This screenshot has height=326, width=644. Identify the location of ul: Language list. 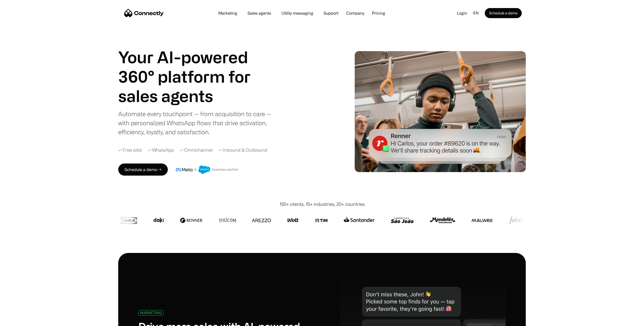
(20, 321).